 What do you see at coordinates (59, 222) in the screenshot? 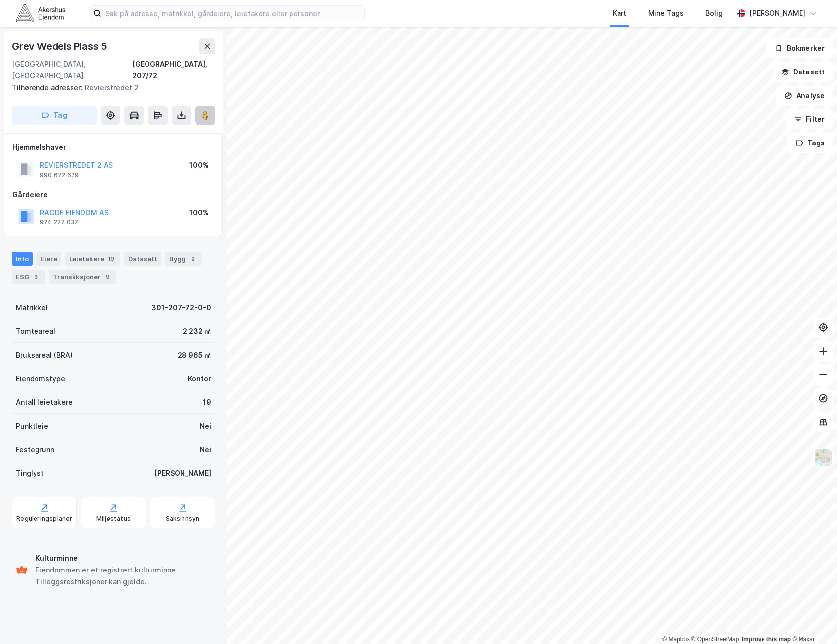
I see `div: 974 227 037` at bounding box center [59, 222].